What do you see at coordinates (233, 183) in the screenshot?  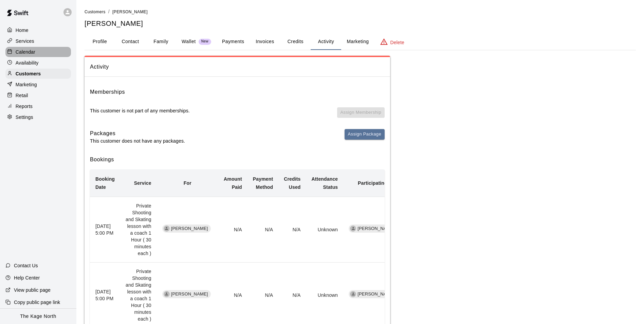 I see `b: Amount Paid` at bounding box center [233, 183].